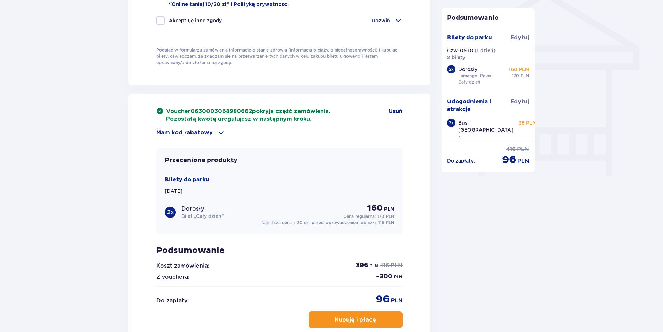 The height and width of the screenshot is (332, 663). Describe the element at coordinates (475, 76) in the screenshot. I see `p: Jamango, Relax` at that location.